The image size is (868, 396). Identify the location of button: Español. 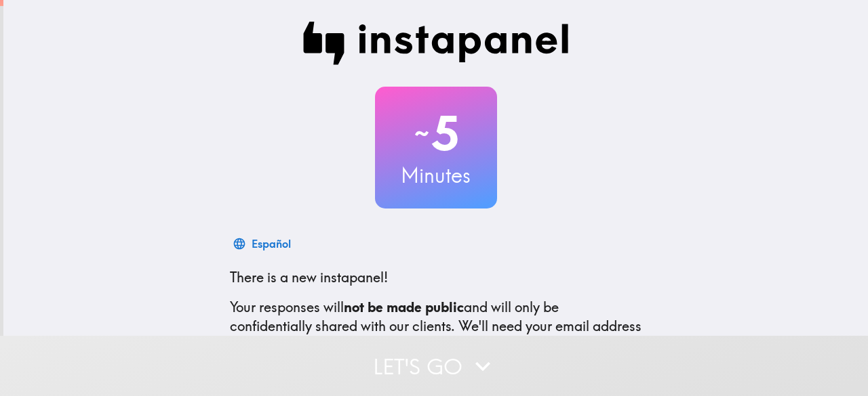
(263, 244).